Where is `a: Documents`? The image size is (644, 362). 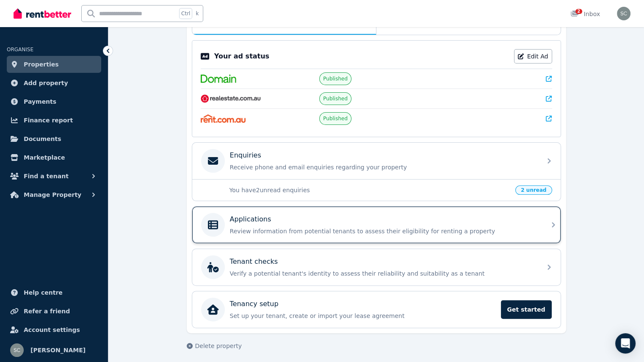 a: Documents is located at coordinates (54, 139).